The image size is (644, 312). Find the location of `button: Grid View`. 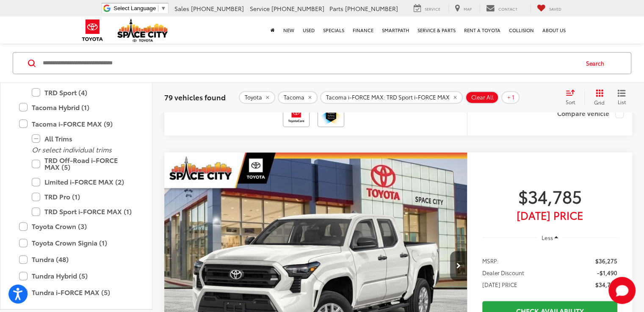

button: Grid View is located at coordinates (597, 97).